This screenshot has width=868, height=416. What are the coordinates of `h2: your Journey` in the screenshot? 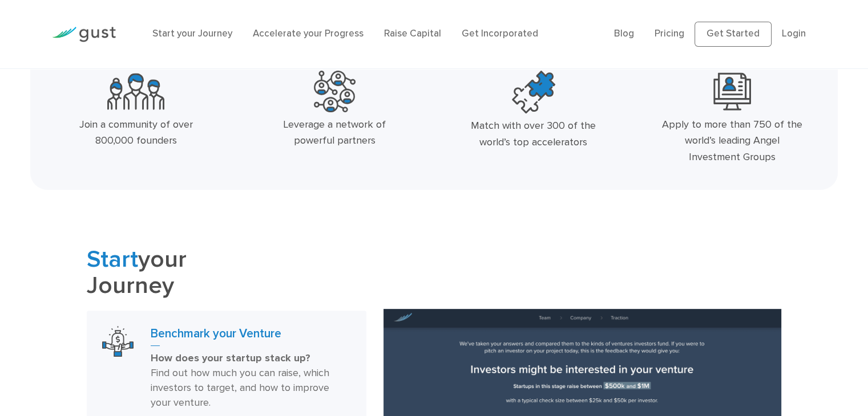 It's located at (227, 274).